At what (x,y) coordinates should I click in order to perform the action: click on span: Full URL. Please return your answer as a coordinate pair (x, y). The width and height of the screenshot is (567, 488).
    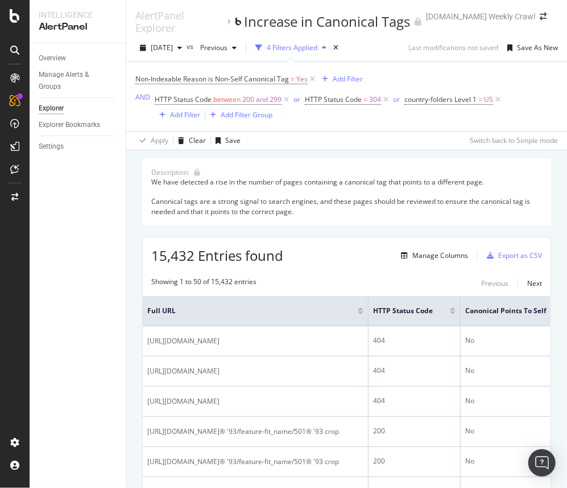
    Looking at the image, I should click on (244, 311).